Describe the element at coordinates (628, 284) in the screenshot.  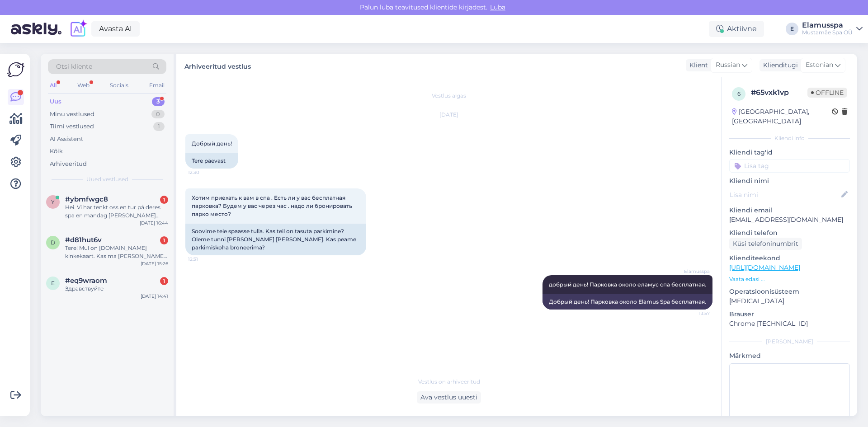
I see `span: добрый день! Парковка около еламус спа бесплатная.` at that location.